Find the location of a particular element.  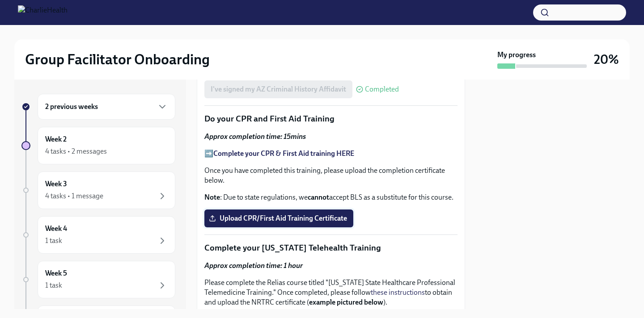

label: Upload CPR/First Aid Training Certificate is located at coordinates (279, 219).